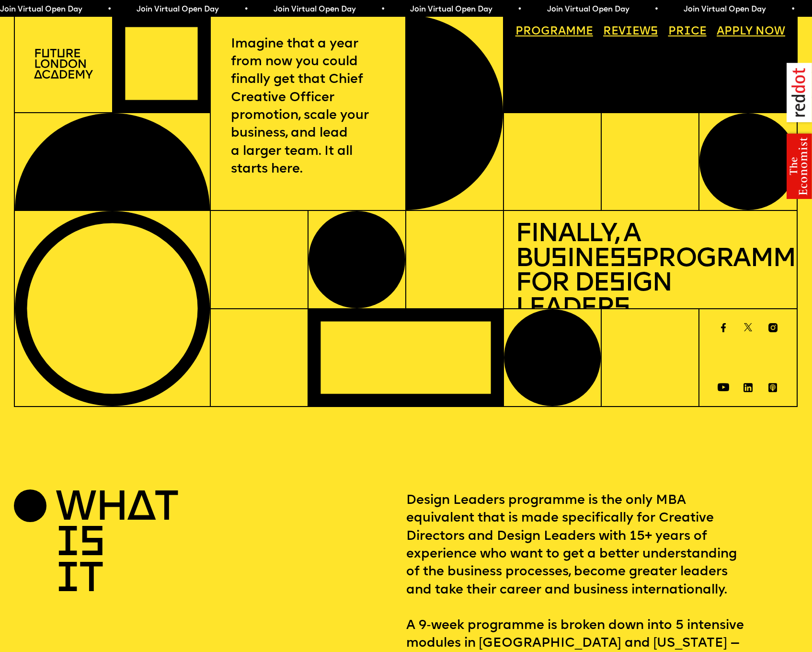 This screenshot has width=812, height=652. I want to click on a: Programme, so click(554, 32).